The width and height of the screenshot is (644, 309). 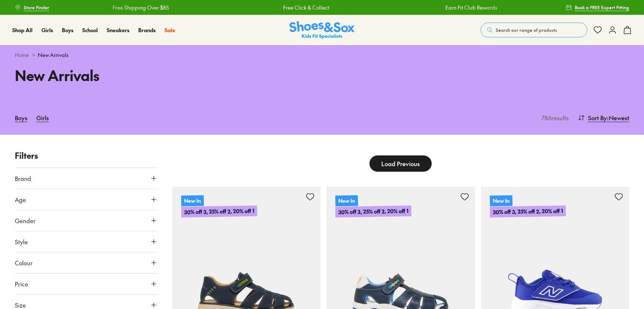 What do you see at coordinates (554, 118) in the screenshot?
I see `p: 786 results` at bounding box center [554, 118].